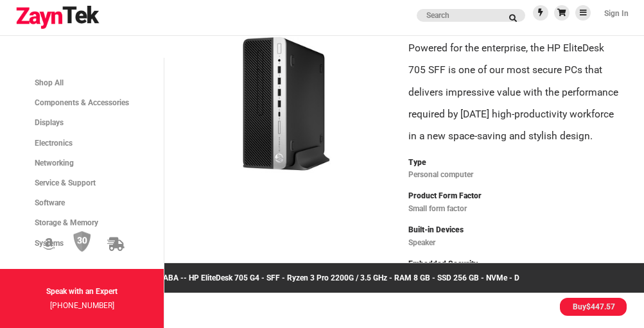 This screenshot has height=328, width=644. Describe the element at coordinates (82, 103) in the screenshot. I see `a: Components & Accessories` at that location.